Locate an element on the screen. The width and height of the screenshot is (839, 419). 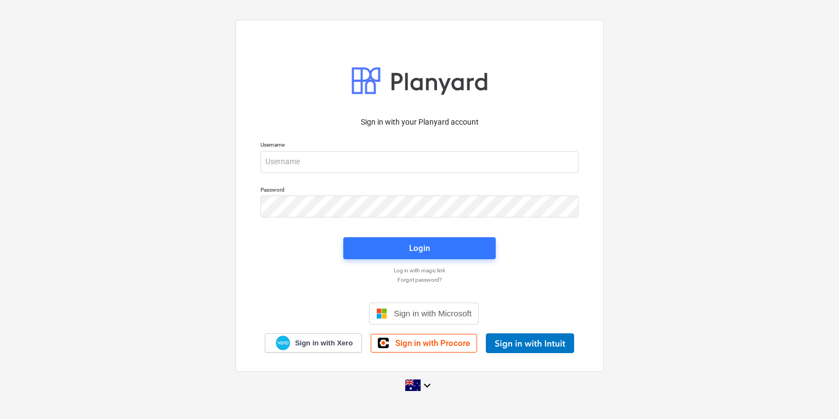
img: Microsoft logo is located at coordinates (382, 313).